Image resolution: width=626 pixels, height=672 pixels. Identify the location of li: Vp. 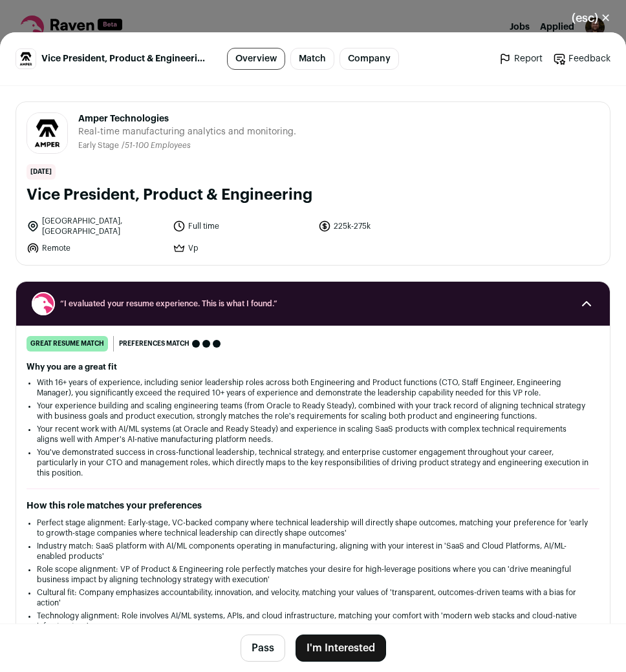
(242, 248).